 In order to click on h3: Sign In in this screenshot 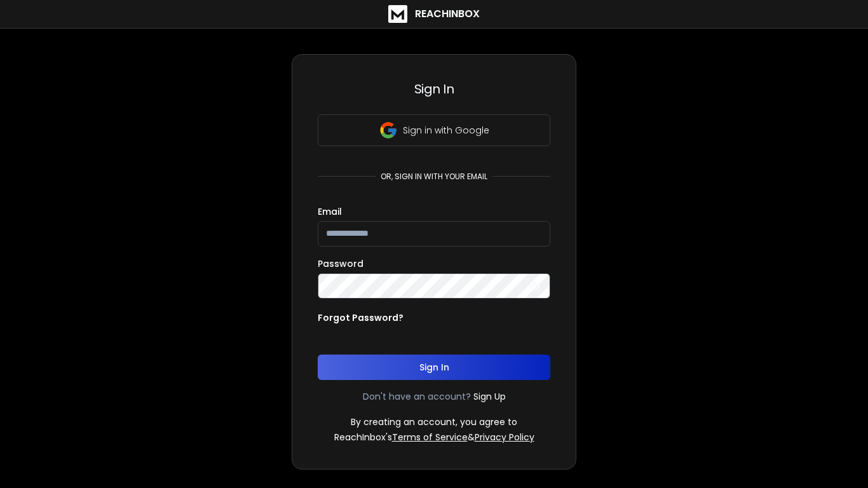, I will do `click(434, 89)`.